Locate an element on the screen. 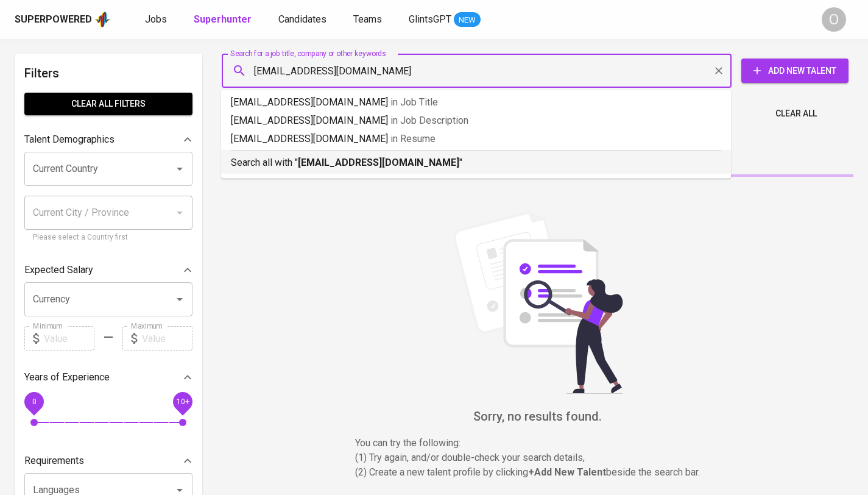  span: Candidates is located at coordinates (302, 19).